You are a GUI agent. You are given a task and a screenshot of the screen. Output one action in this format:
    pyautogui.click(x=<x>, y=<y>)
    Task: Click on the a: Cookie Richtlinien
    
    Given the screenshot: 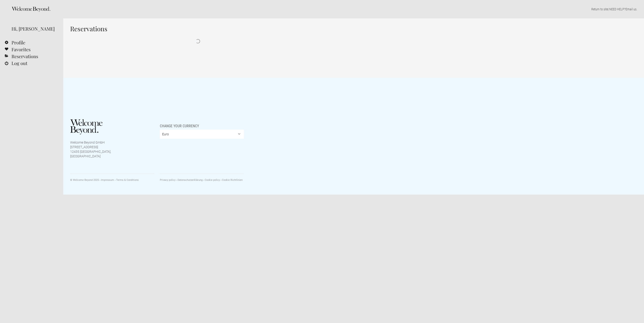 What is the action you would take?
    pyautogui.click(x=232, y=180)
    